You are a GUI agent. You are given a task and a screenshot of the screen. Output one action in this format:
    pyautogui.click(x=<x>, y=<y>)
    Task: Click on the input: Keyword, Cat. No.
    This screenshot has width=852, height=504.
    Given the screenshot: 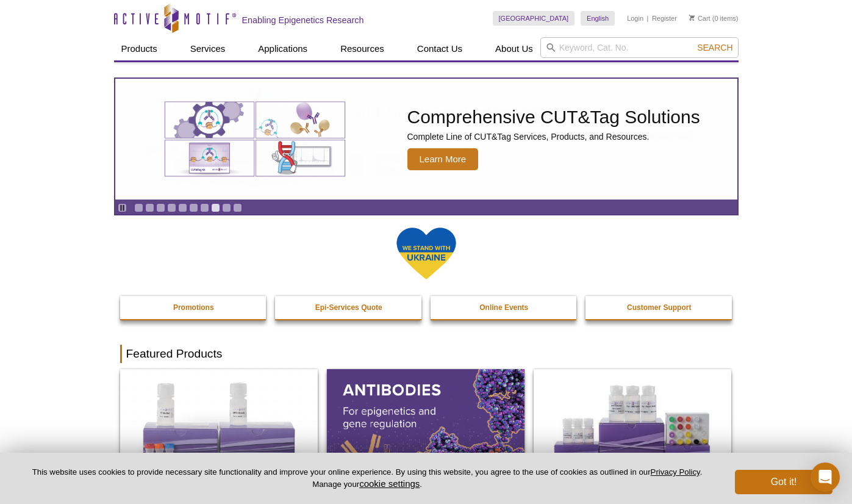 What is the action you would take?
    pyautogui.click(x=639, y=48)
    